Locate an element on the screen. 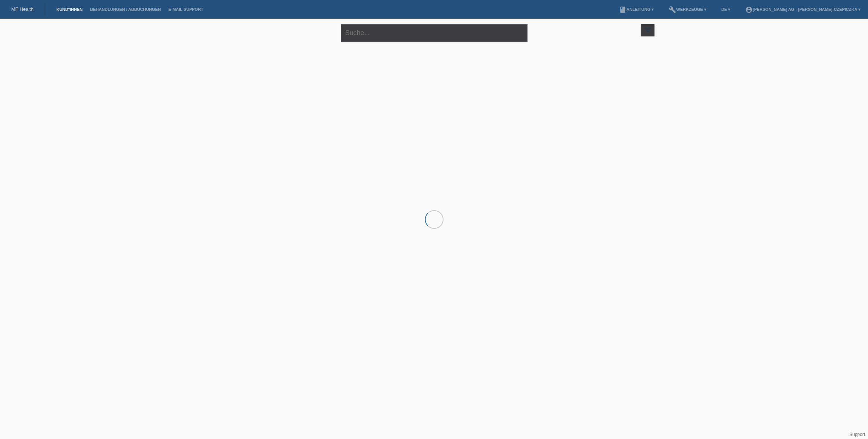  a: DE ▾ is located at coordinates (726, 9).